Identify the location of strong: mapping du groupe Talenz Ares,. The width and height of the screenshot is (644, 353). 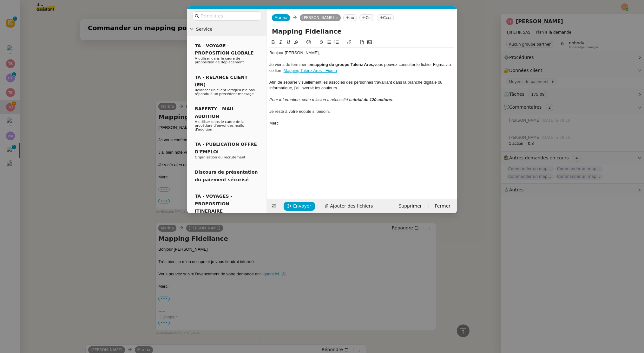
(343, 64).